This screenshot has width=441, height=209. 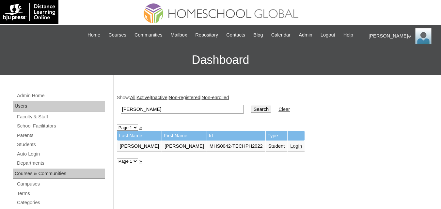 What do you see at coordinates (281, 35) in the screenshot?
I see `a: Calendar` at bounding box center [281, 35].